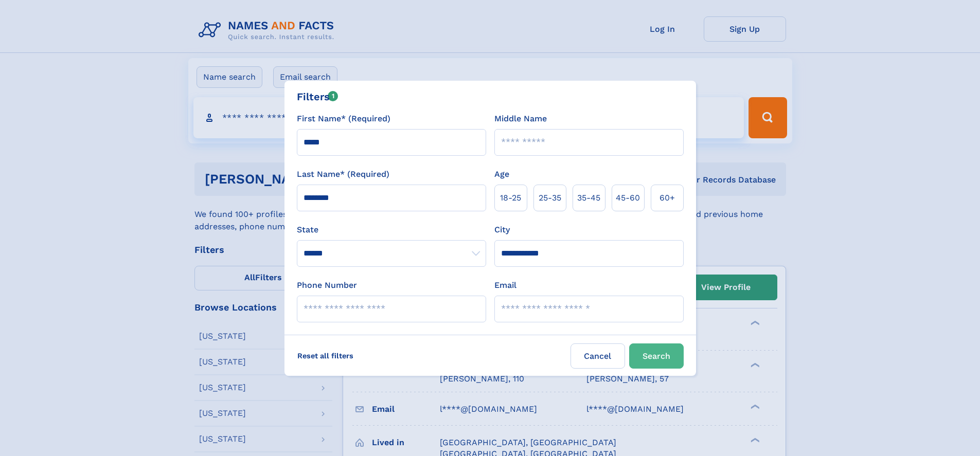 The image size is (980, 456). What do you see at coordinates (343, 174) in the screenshot?
I see `label: Last Name* (Required)` at bounding box center [343, 174].